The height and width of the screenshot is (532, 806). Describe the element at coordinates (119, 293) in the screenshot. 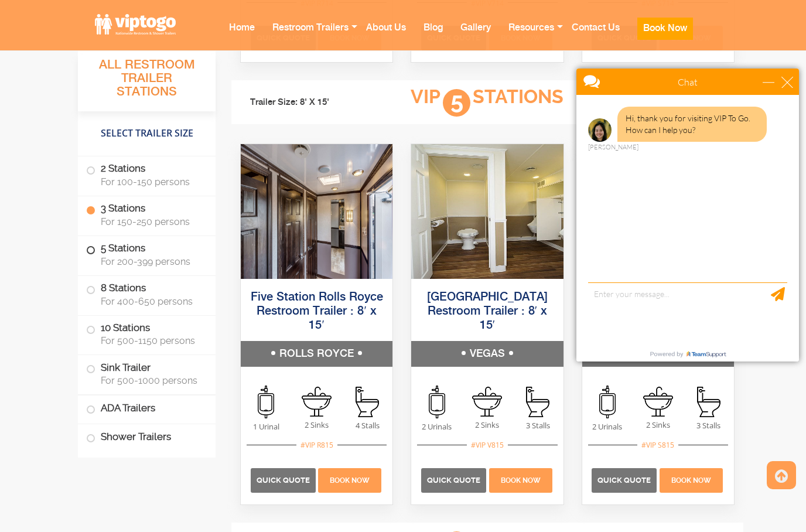

I see `a: powered by link` at that location.